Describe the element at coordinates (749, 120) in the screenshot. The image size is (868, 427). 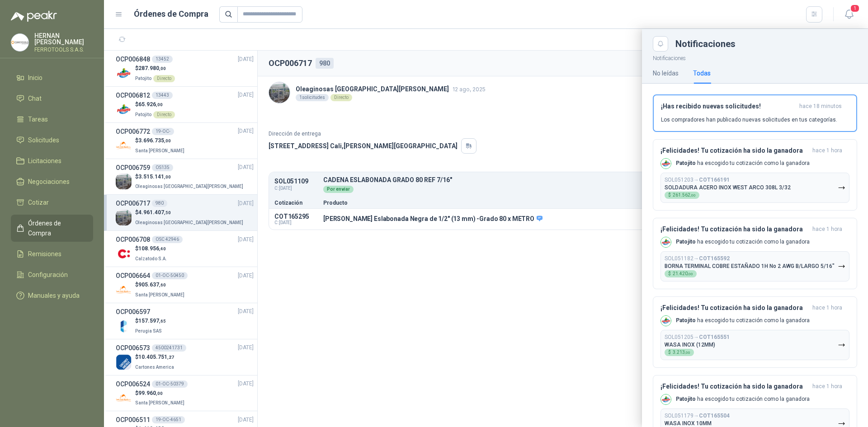
I see `p: Los compradores han publicado nuevas solicitudes en tus categorías.` at that location.